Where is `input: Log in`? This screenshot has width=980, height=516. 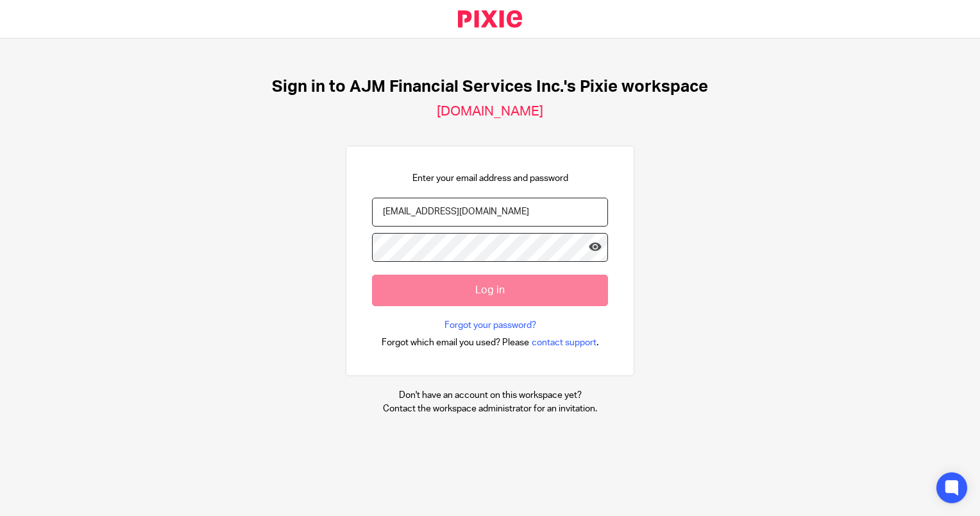
input: Log in is located at coordinates (490, 290).